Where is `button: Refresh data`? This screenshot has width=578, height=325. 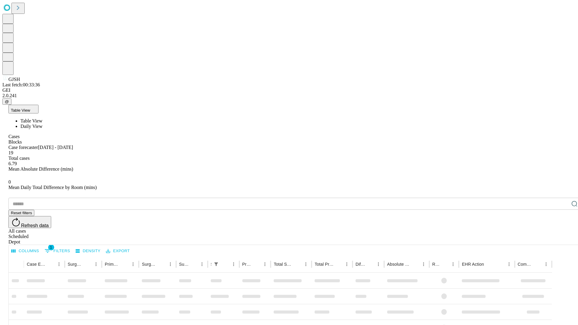 button: Refresh data is located at coordinates (30, 222).